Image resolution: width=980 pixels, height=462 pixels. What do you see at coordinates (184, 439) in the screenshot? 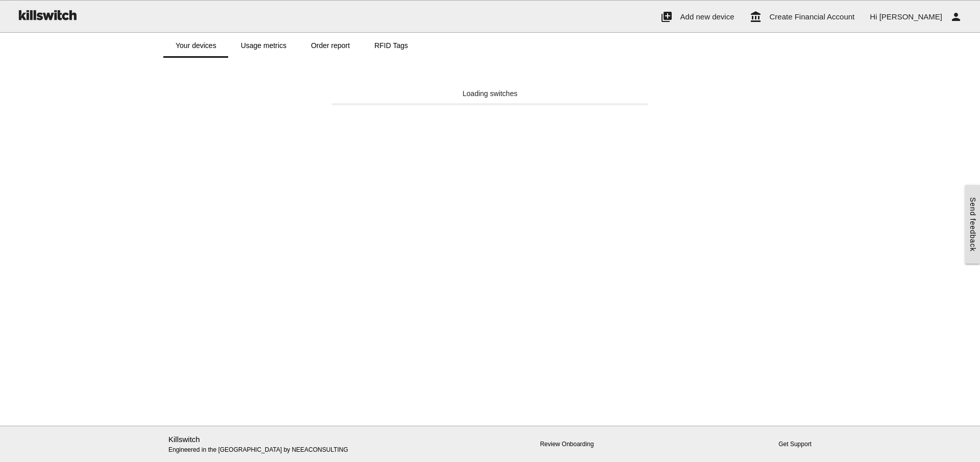
I see `a: Killswitch` at bounding box center [184, 439].